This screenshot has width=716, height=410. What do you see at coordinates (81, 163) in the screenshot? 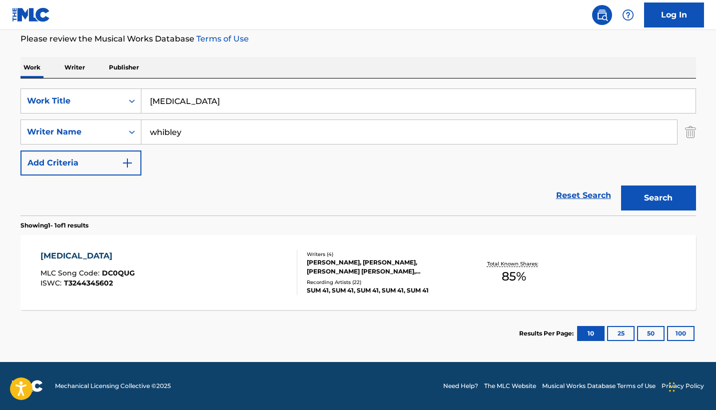
I see `button: Add Criteria` at bounding box center [81, 163].